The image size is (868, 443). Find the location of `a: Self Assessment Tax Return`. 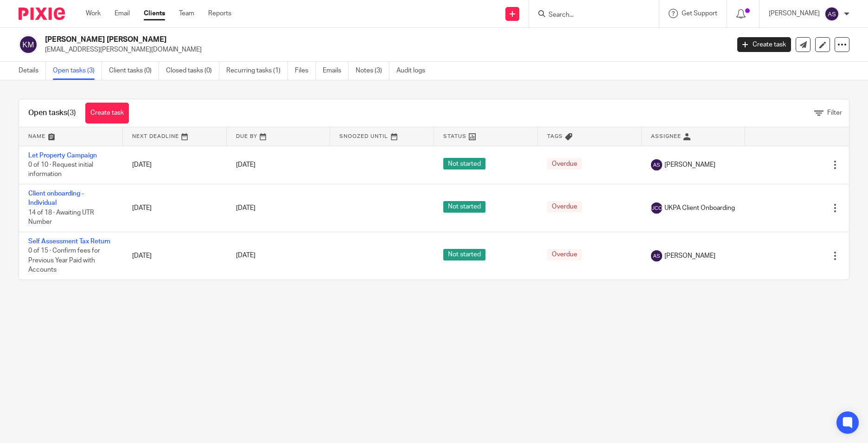

a: Self Assessment Tax Return is located at coordinates (69, 241).